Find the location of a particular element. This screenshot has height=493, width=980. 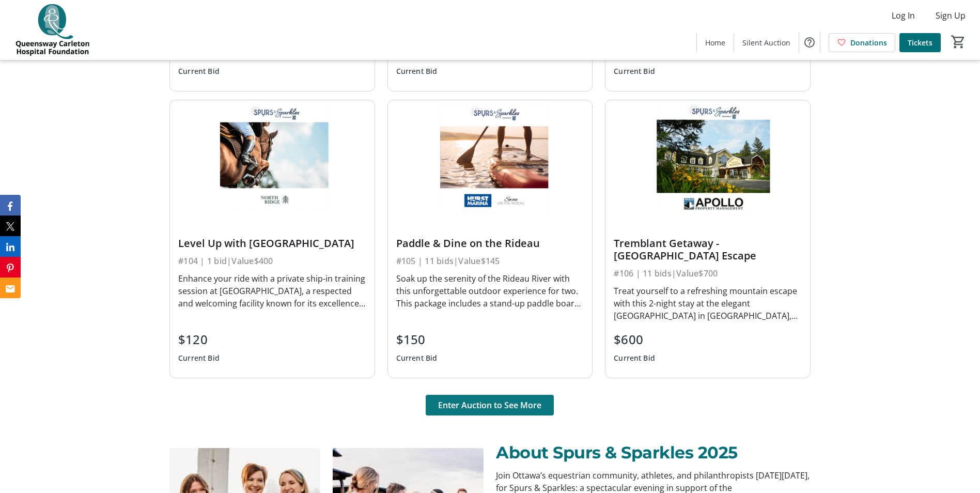

div: #105 | 11 bids | Value $145 is located at coordinates (490, 261).